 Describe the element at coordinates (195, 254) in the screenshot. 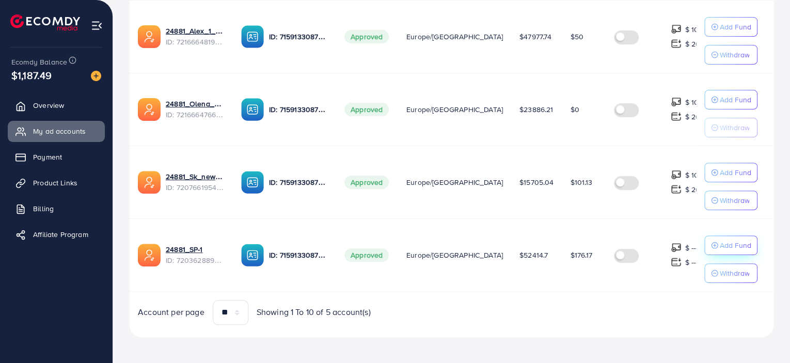

I see `div: <span class='underline'>24881_SP-1</span></br>7203628893184458753` at that location.